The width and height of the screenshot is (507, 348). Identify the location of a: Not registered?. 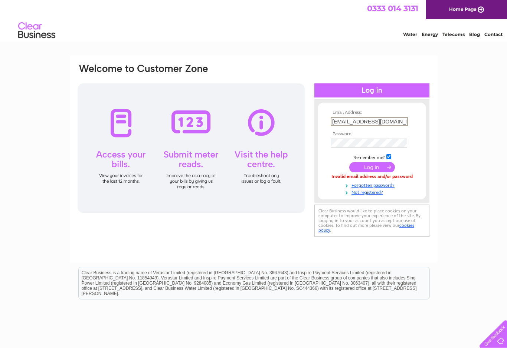
(373, 192).